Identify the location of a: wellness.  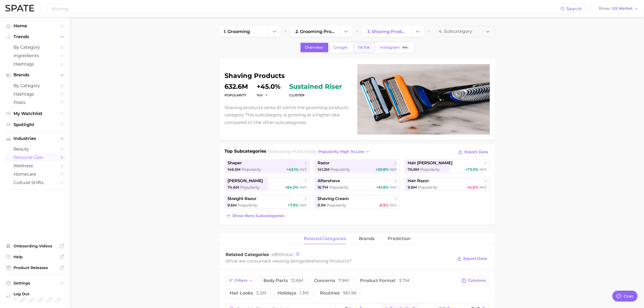
(36, 166).